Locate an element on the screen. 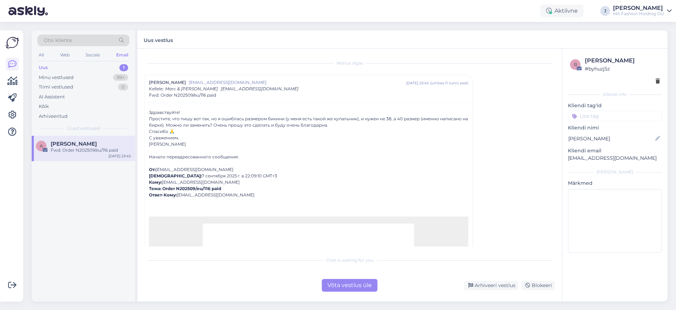 This screenshot has height=310, width=676. span: Kellele : is located at coordinates (156, 88).